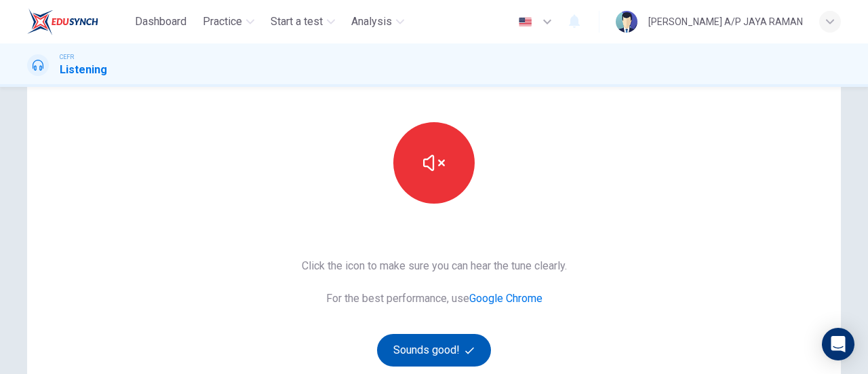  Describe the element at coordinates (297, 22) in the screenshot. I see `span: Start a test` at that location.